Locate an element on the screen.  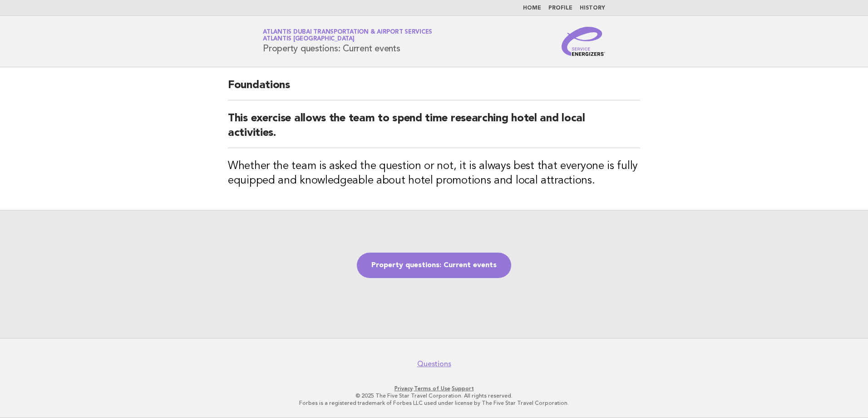
p: © 2025 The Five Star Travel Corporation. All rights reserved. is located at coordinates (434, 396).